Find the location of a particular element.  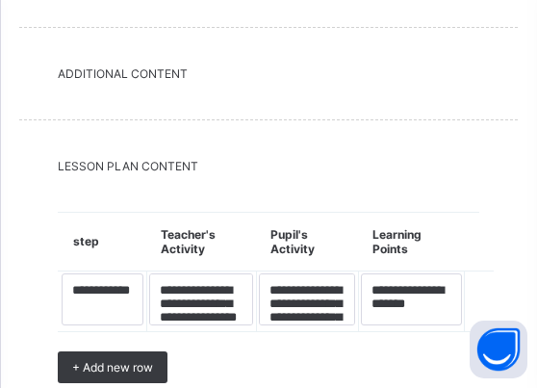

span: LESSON PLAN CONTENT is located at coordinates (268, 165).